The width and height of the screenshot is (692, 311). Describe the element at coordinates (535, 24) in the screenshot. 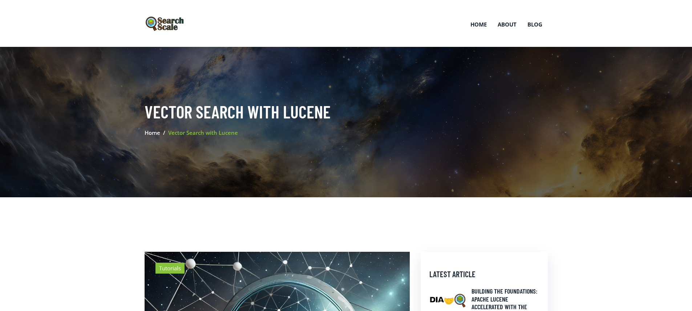

I see `a: Blog` at that location.